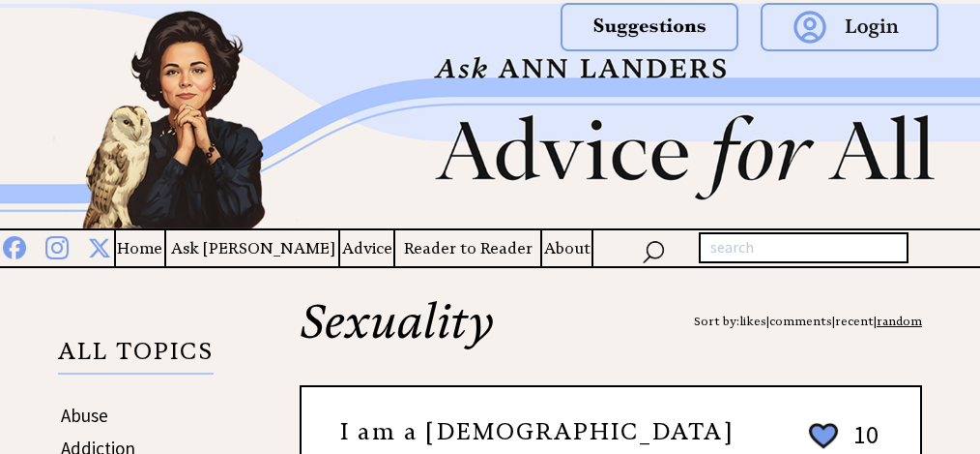 Image resolution: width=980 pixels, height=454 pixels. Describe the element at coordinates (57, 246) in the screenshot. I see `img: instagram%20blue.png` at that location.